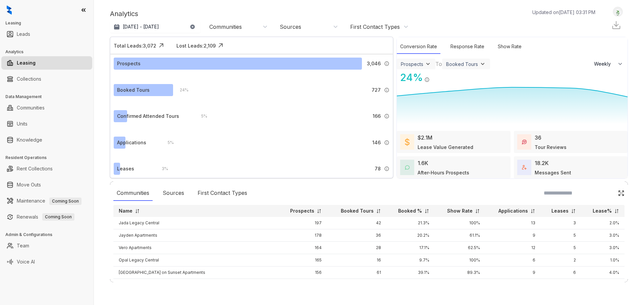  I want to click on li: Team, so click(47, 246).